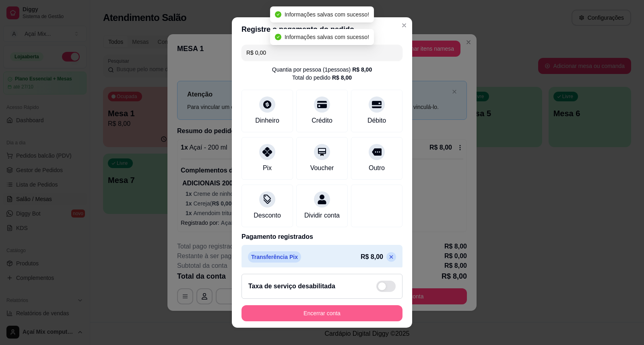 Image resolution: width=644 pixels, height=345 pixels. Describe the element at coordinates (377, 121) in the screenshot. I see `div: Débito` at that location.